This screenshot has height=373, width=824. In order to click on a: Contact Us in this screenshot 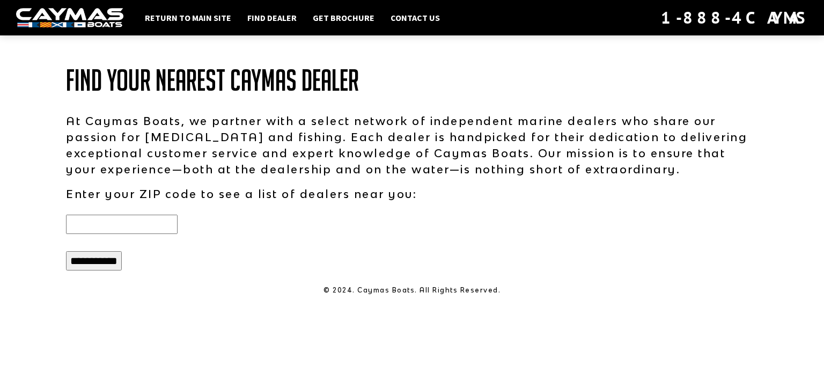, I will do `click(415, 18)`.